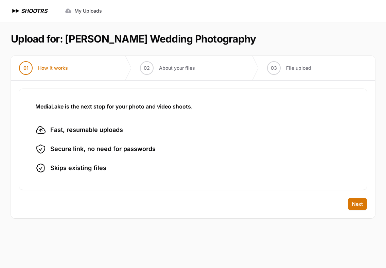  Describe the element at coordinates (177, 68) in the screenshot. I see `span: About your files` at that location.